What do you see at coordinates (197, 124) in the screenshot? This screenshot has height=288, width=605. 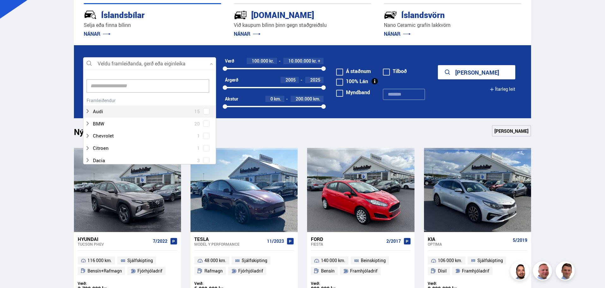 I see `span: 20` at bounding box center [197, 124].